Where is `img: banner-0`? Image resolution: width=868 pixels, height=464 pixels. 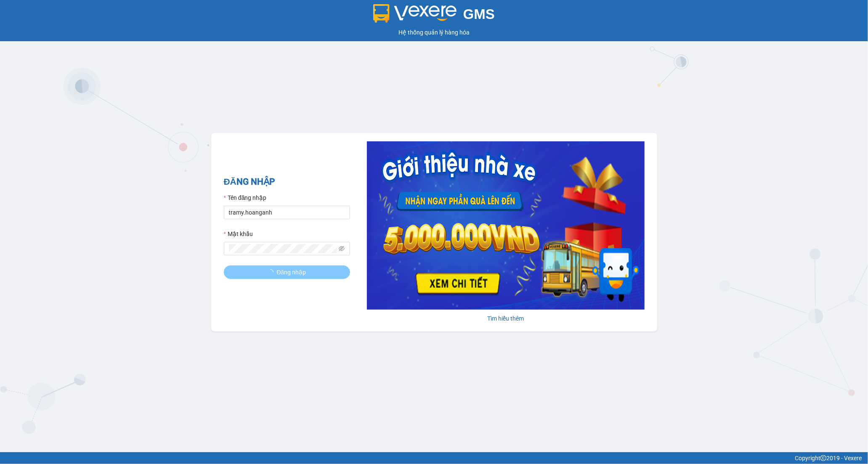
img: banner-0 is located at coordinates (505, 225).